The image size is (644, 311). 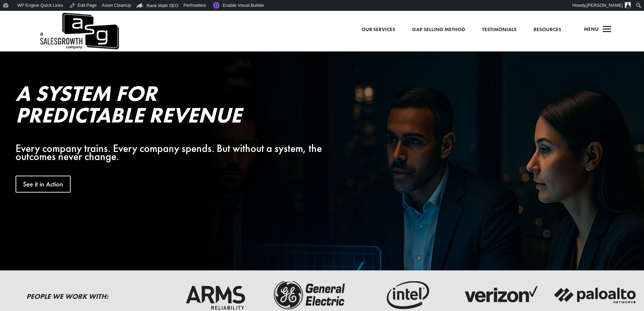 What do you see at coordinates (79, 31) in the screenshot?
I see `a: A Sales Growth Company Logo` at bounding box center [79, 31].